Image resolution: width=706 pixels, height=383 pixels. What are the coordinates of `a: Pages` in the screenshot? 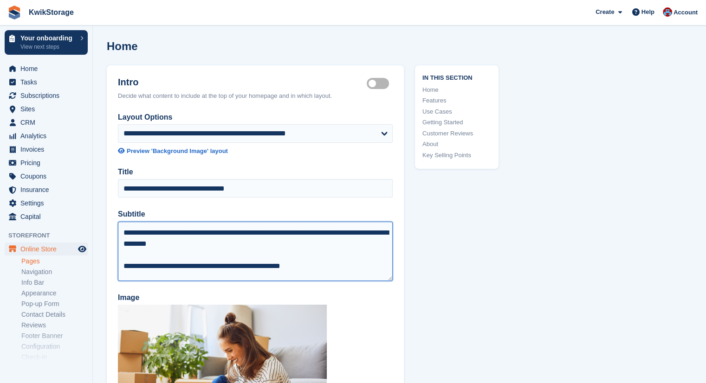 It's located at (54, 261).